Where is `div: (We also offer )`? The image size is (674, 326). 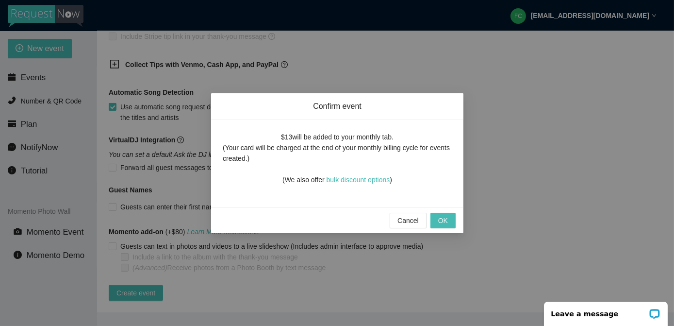 div: (We also offer ) is located at coordinates (337, 174).